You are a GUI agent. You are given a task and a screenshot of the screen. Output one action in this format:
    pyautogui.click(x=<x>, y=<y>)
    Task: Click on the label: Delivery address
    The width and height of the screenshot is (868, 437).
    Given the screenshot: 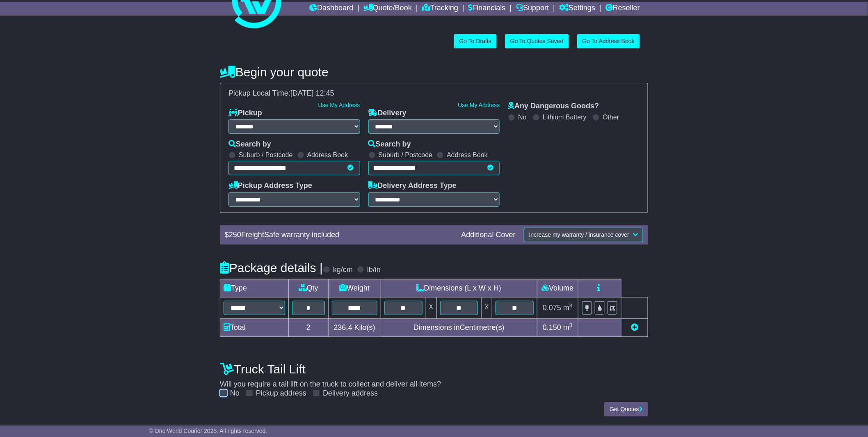 What is the action you would take?
    pyautogui.click(x=351, y=393)
    